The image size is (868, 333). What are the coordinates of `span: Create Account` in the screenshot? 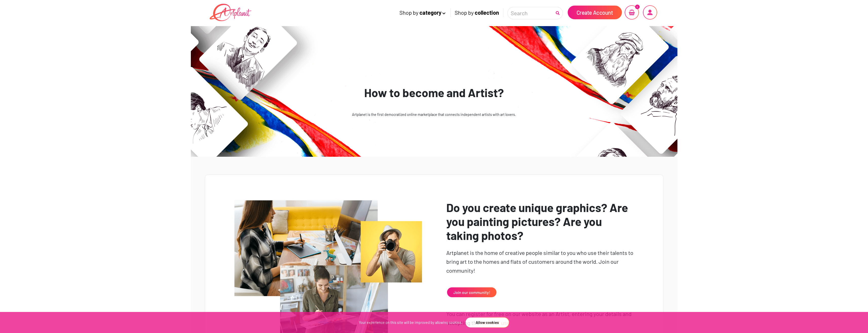 It's located at (595, 12).